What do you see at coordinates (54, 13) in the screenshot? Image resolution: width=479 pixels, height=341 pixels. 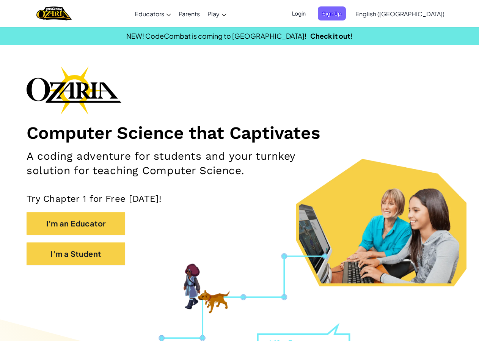 I see `img: Home` at bounding box center [54, 13].